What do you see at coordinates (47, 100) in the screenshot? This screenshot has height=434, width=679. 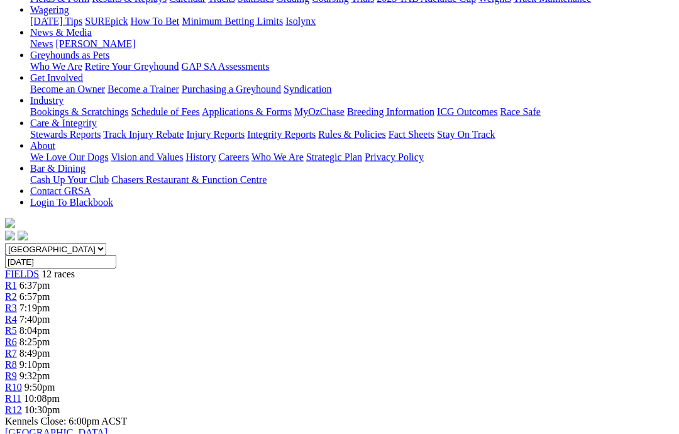 I see `a: Industry` at bounding box center [47, 100].